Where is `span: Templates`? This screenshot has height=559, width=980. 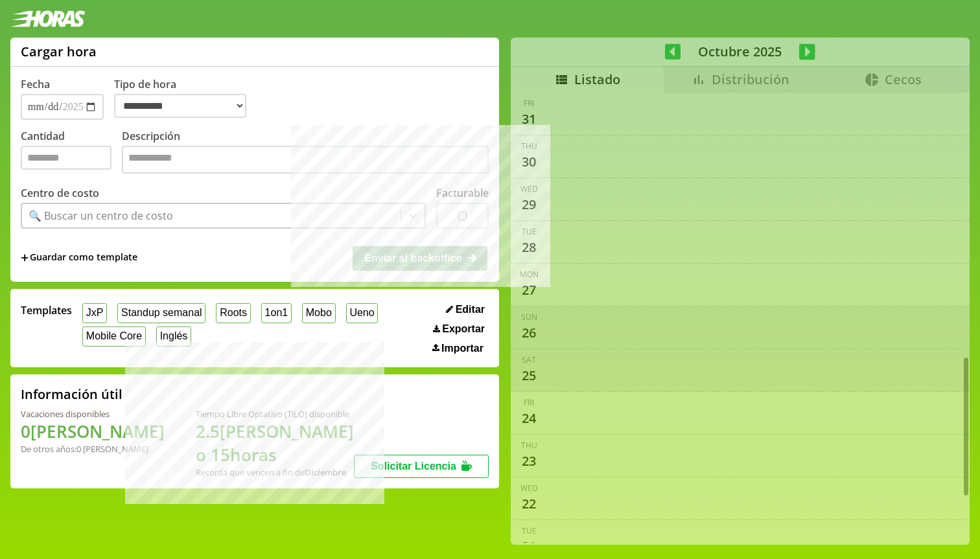
span: Templates is located at coordinates (46, 310).